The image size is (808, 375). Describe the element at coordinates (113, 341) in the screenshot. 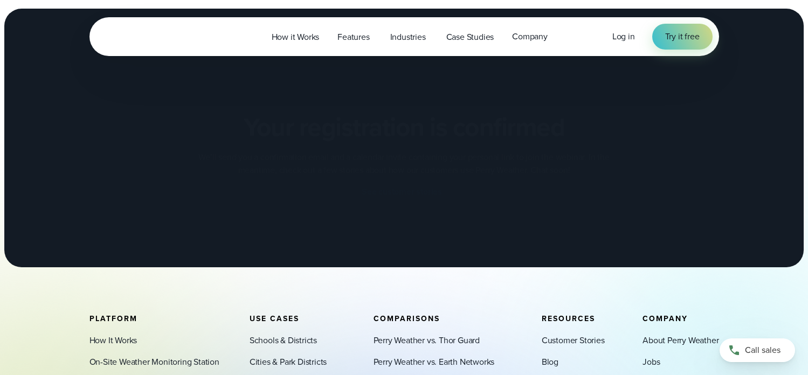

I see `a: How It Works` at that location.